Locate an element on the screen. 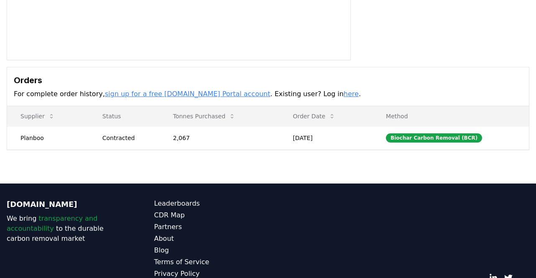 The width and height of the screenshot is (536, 278). a: Leaderboards is located at coordinates (211, 204).